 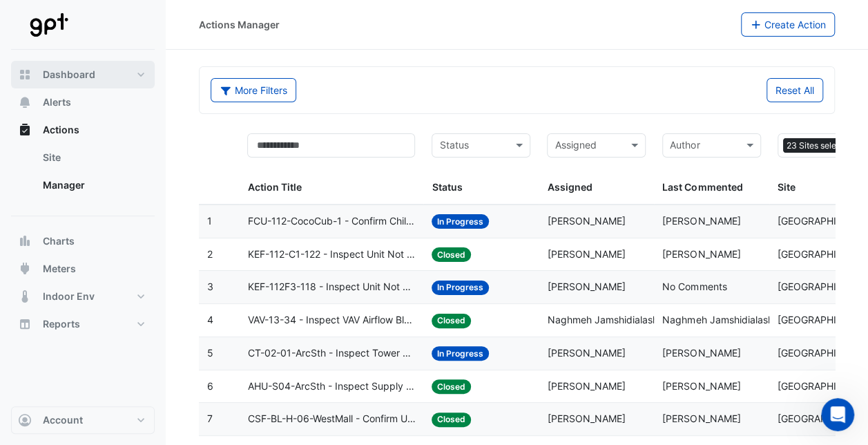 What do you see at coordinates (25, 296) in the screenshot?
I see `app-icon: Indoor Env` at bounding box center [25, 296].